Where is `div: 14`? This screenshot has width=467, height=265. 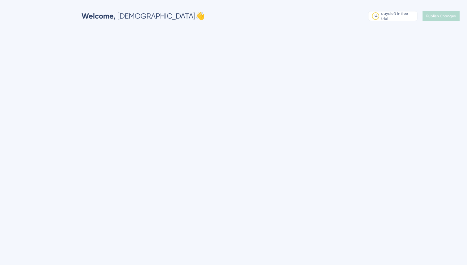 div: 14 is located at coordinates (376, 16).